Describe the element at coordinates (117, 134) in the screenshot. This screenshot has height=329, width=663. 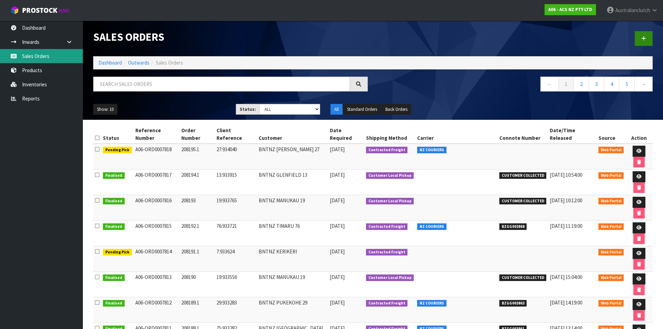
I see `th: Status` at that location.